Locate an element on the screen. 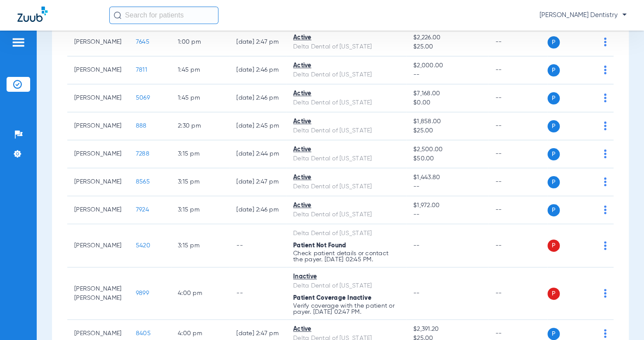 This screenshot has width=644, height=340. span: 5420 is located at coordinates (143, 245).